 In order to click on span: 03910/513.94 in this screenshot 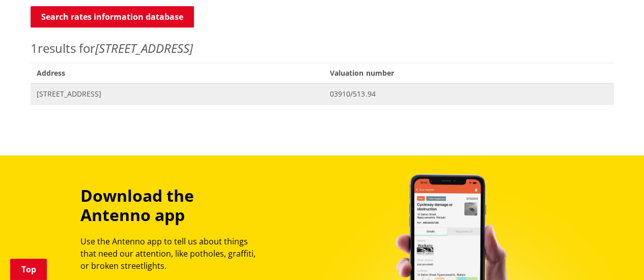, I will do `click(469, 94)`.